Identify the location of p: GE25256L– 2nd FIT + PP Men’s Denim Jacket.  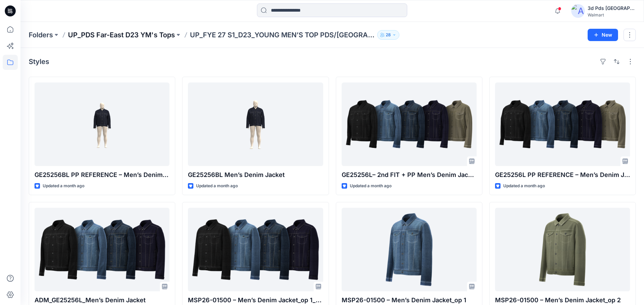
(409, 175).